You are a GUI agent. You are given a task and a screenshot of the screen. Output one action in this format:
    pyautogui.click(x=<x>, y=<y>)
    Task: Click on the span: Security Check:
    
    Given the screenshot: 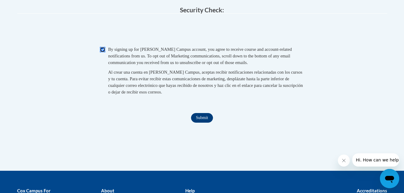 What is the action you would take?
    pyautogui.click(x=202, y=10)
    